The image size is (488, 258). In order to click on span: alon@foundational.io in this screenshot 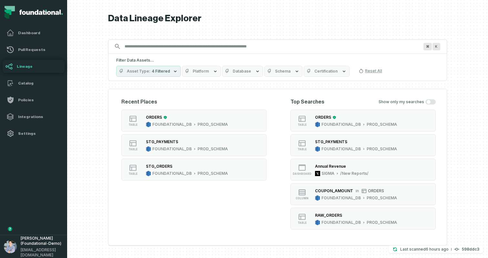, I will do `click(42, 253)`.